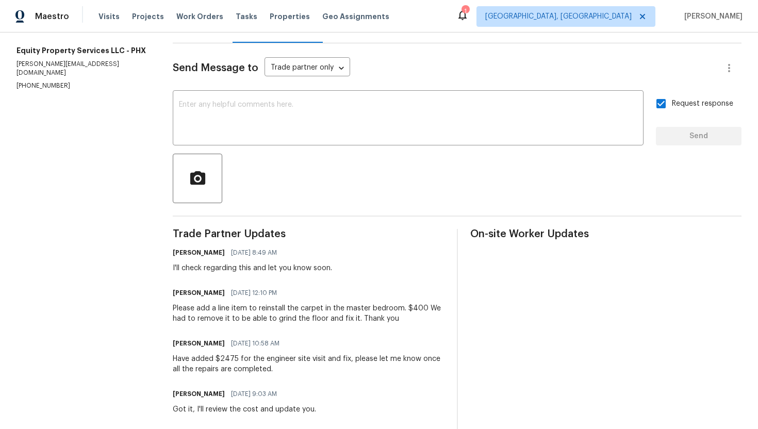  What do you see at coordinates (52, 17) in the screenshot?
I see `span: Maestro` at bounding box center [52, 17].